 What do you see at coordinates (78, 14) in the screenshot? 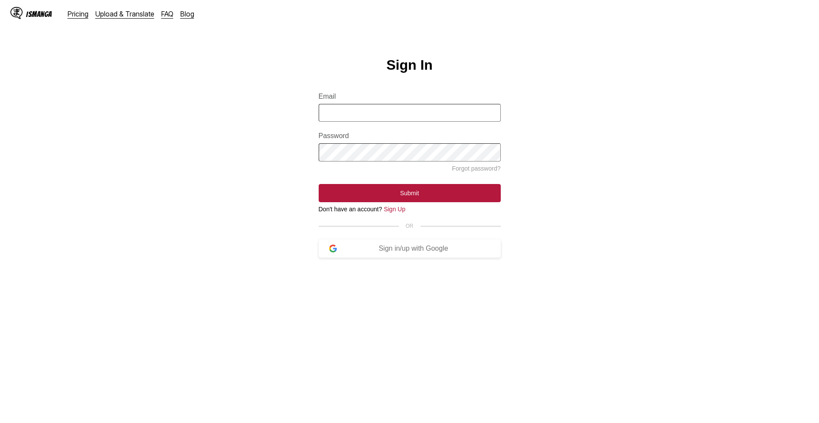
I see `a: Pricing` at bounding box center [78, 14].